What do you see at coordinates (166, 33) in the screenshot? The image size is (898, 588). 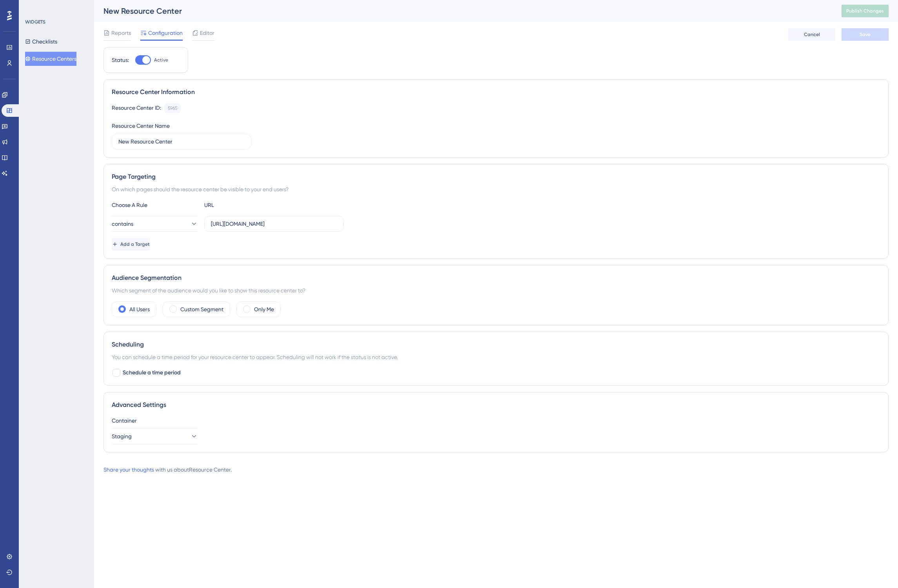 I see `span: Configuration` at bounding box center [166, 33].